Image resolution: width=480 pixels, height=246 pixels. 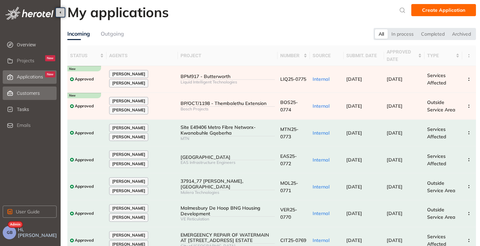 What do you see at coordinates (228, 219) in the screenshot?
I see `div: VE Reticulation` at bounding box center [228, 219].